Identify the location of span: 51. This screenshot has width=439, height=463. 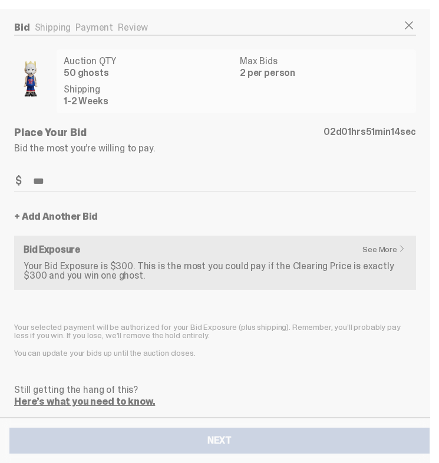
(370, 131).